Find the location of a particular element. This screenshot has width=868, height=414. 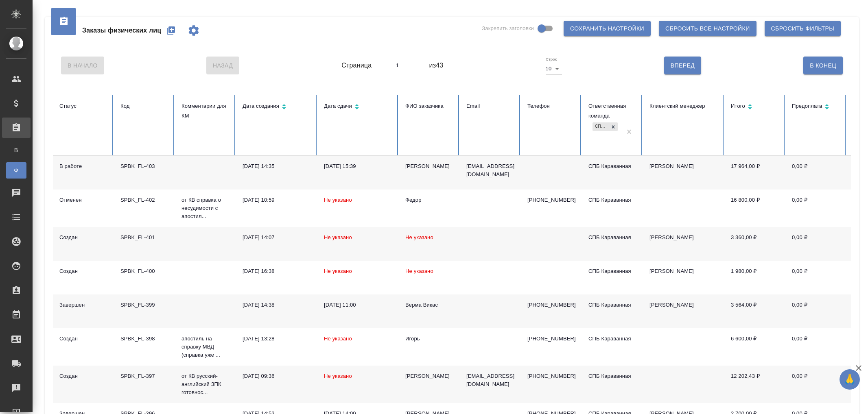

div: SPBK_FL-402 is located at coordinates (145, 201).